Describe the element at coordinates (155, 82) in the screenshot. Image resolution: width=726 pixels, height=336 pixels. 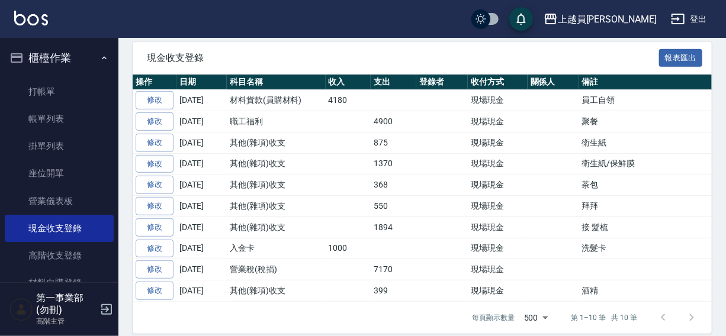
I see `th: 操作` at that location.